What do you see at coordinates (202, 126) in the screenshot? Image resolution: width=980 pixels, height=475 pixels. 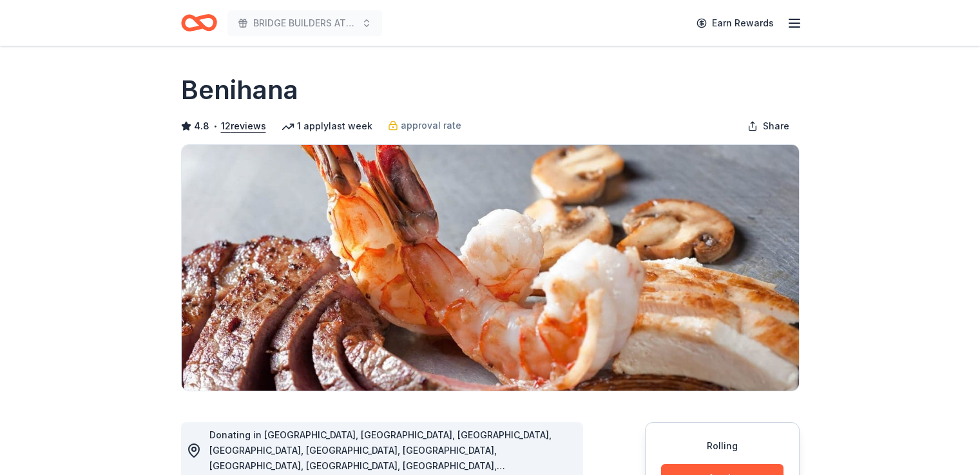 I see `span: 4.8` at bounding box center [202, 126].